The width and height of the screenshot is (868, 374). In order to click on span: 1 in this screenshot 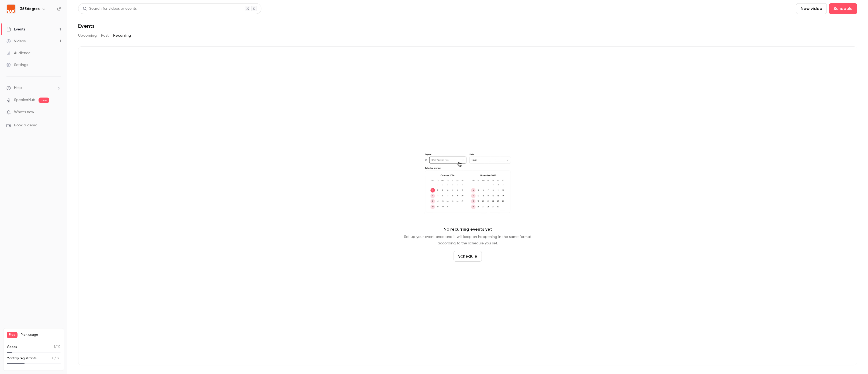, I will do `click(55, 347)`.